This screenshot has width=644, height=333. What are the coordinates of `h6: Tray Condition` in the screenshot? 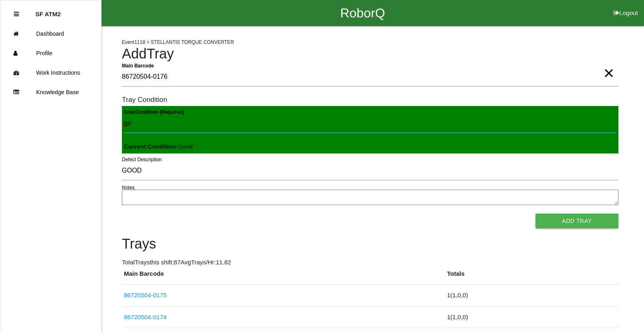 It's located at (370, 99).